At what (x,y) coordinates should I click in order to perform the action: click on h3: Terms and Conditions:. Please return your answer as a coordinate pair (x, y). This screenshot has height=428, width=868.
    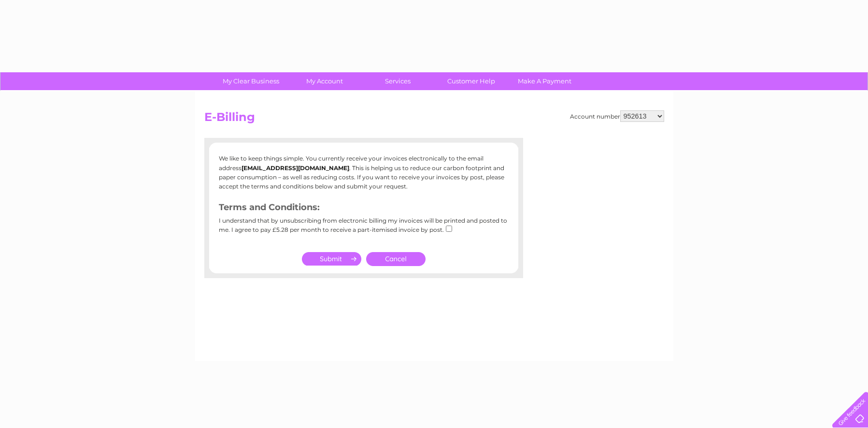
    Looking at the image, I should click on (363, 209).